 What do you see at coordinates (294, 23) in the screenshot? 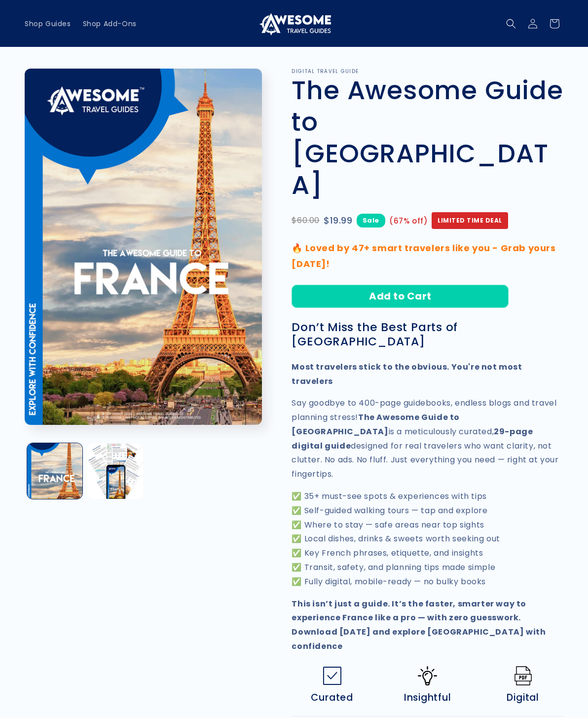
I see `img: Awesome Travel Guides` at bounding box center [294, 23].